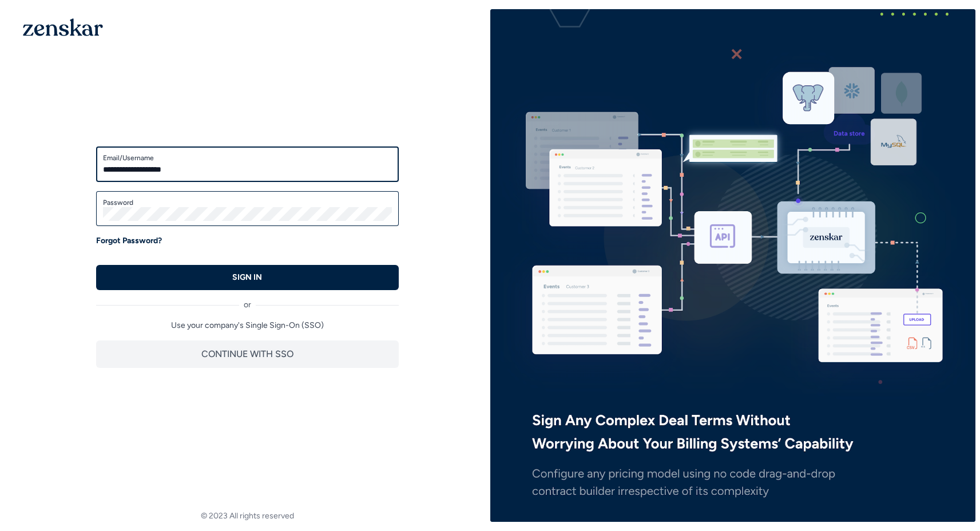  Describe the element at coordinates (247, 278) in the screenshot. I see `p: SIGN IN` at that location.